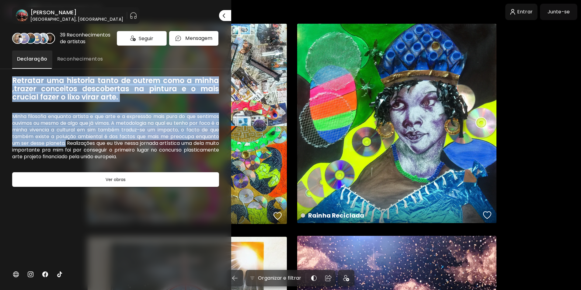  I want to click on div: Seguir, so click(142, 38).